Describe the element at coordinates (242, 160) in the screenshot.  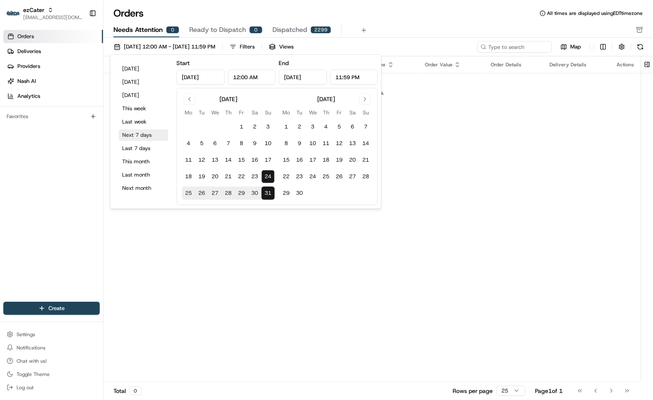
I see `button: 15` at that location.